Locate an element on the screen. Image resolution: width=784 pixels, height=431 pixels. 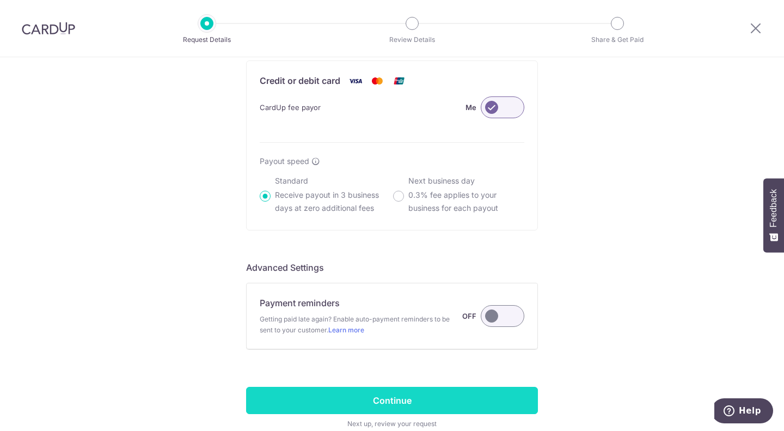
img: Mastercard is located at coordinates (377, 81).